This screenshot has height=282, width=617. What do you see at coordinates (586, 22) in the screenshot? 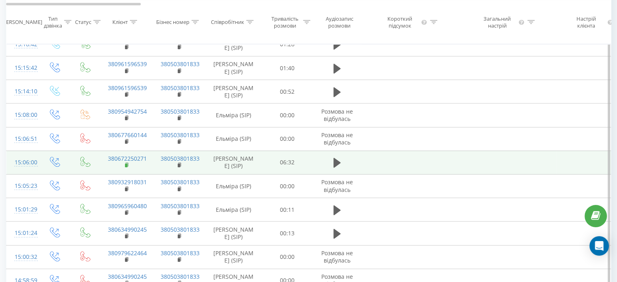
I see `div: Настрій клієнта` at bounding box center [586, 22].